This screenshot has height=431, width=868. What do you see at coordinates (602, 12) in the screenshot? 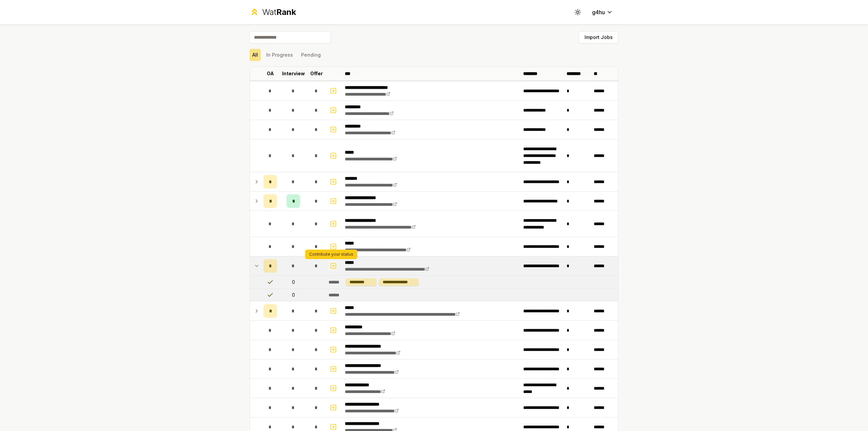
I see `button: g4hu` at bounding box center [602, 12].